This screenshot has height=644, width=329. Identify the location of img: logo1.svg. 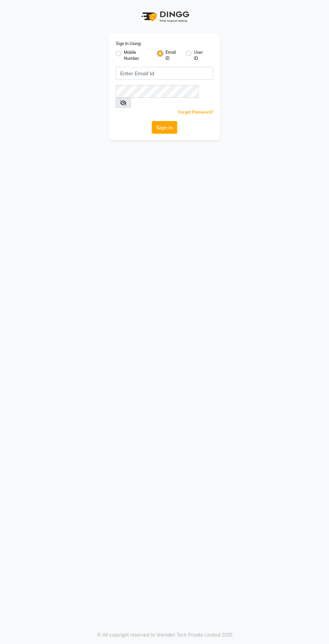
(164, 17).